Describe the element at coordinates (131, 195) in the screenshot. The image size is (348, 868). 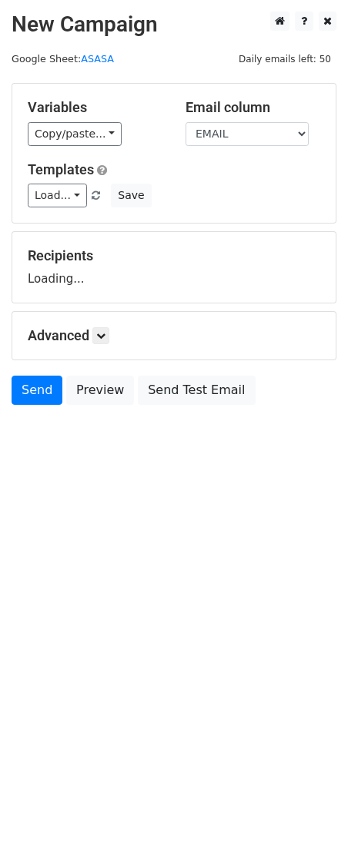
I see `button: Save` at that location.